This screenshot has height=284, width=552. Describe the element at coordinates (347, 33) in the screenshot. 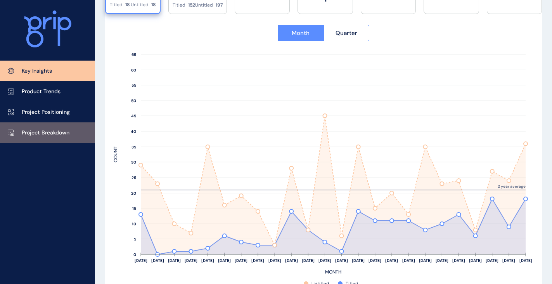

I see `span: Quarter` at that location.